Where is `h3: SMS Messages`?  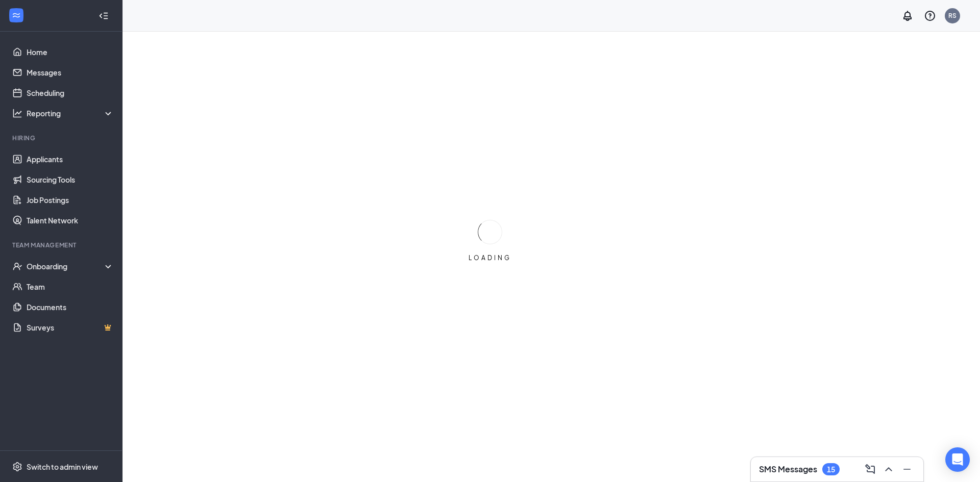 h3: SMS Messages is located at coordinates (789, 469).